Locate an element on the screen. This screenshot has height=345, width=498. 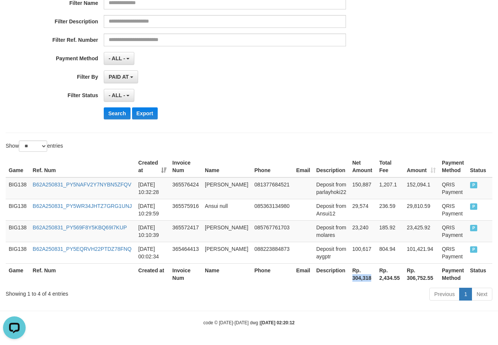
td: Deposit from molares is located at coordinates (331, 231).